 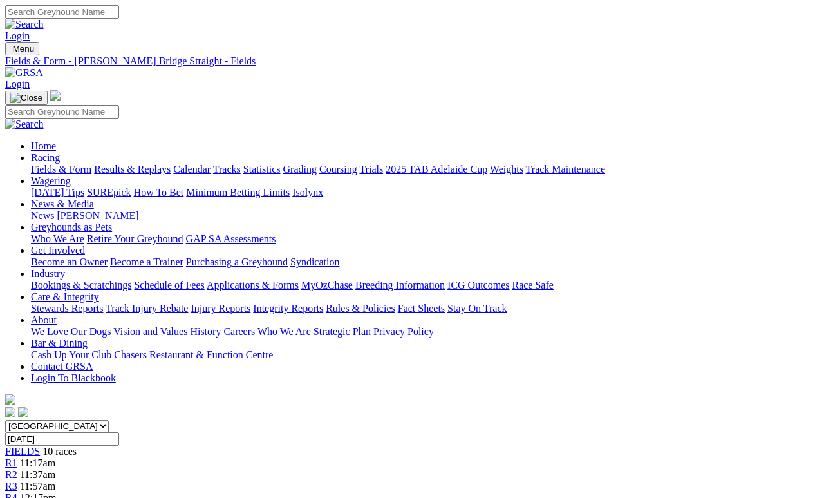 I want to click on a: Greyhounds as Pets, so click(x=71, y=227).